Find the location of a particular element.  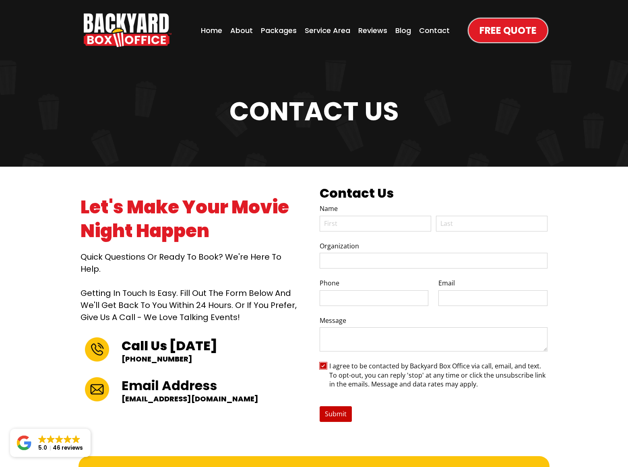

a: Reviews is located at coordinates (373, 30).